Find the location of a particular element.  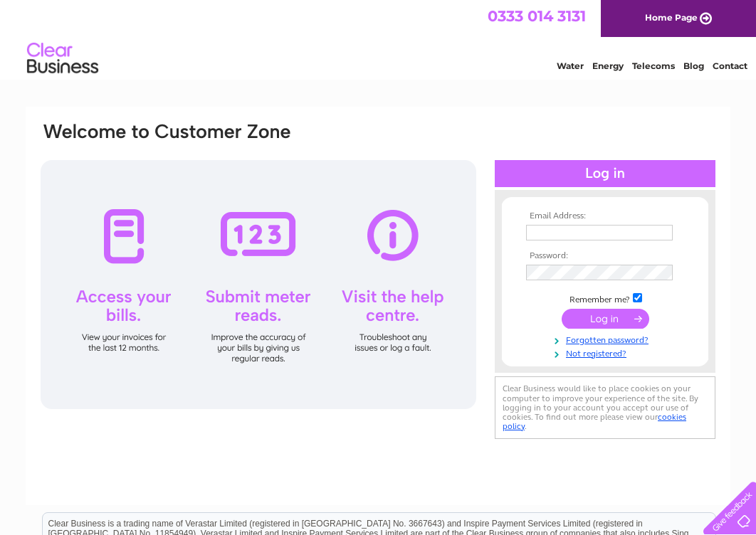

a: Forgotten password? is located at coordinates (607, 339).